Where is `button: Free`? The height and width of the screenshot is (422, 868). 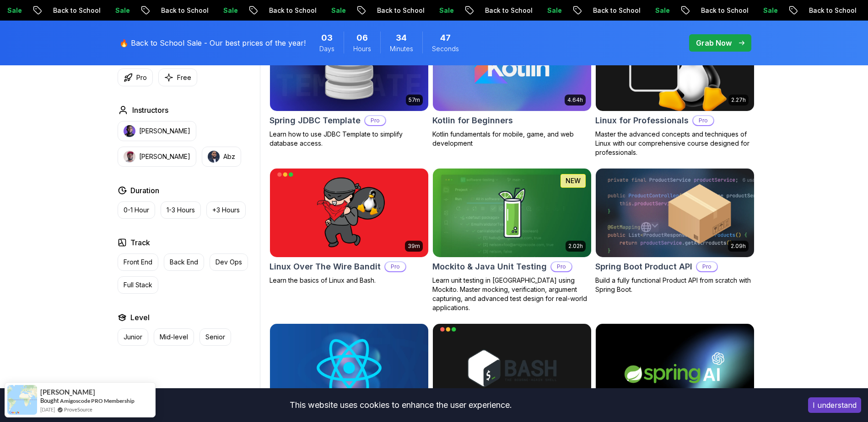
button: Free is located at coordinates (178, 78).